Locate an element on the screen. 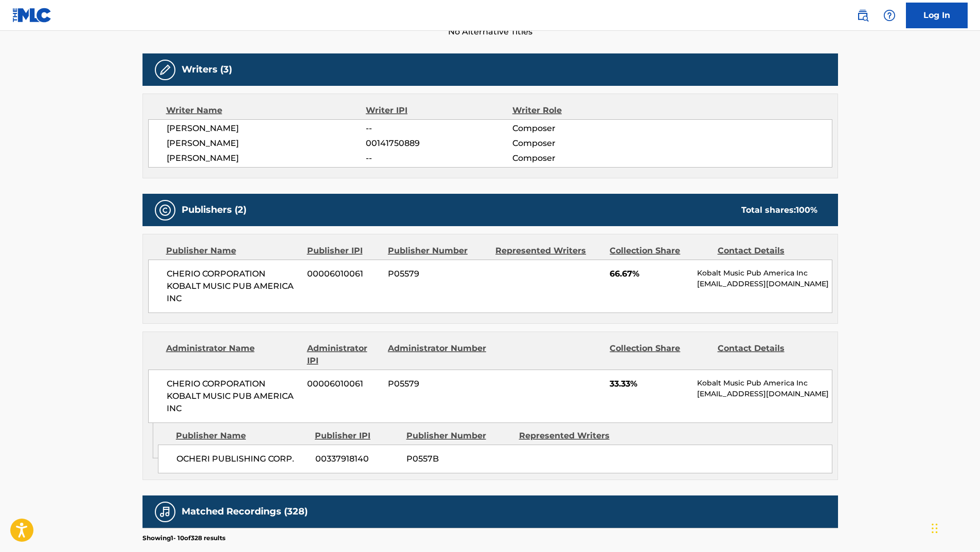  img: Writers is located at coordinates (165, 70).